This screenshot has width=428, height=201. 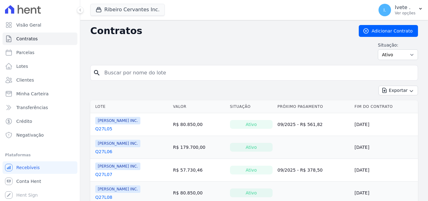 I want to click on a: Contratos, so click(x=40, y=39).